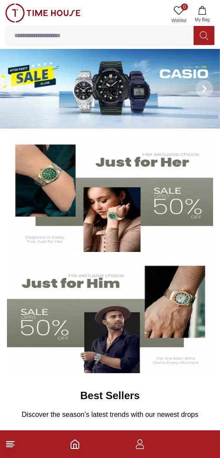 This screenshot has width=220, height=458. What do you see at coordinates (184, 7) in the screenshot?
I see `span: 0` at bounding box center [184, 7].